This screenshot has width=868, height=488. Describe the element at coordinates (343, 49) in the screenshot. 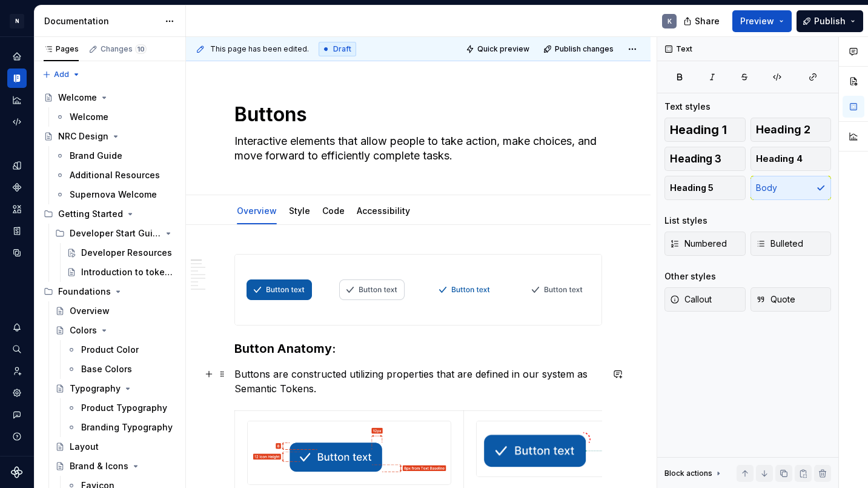

I see `span: Draft` at that location.